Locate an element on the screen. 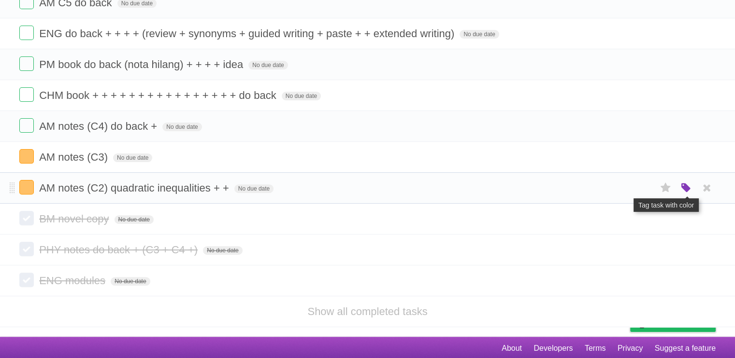 The height and width of the screenshot is (358, 735). span: PHY notes do back + (C3 + C4 +) is located at coordinates (119, 250).